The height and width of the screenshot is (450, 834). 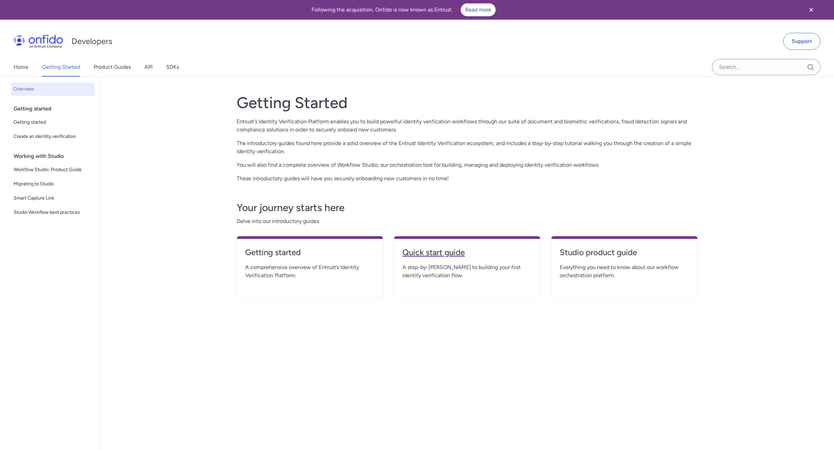 What do you see at coordinates (624, 271) in the screenshot?
I see `span: Everything you need to know about our workflow orchestration platform.` at bounding box center [624, 271].